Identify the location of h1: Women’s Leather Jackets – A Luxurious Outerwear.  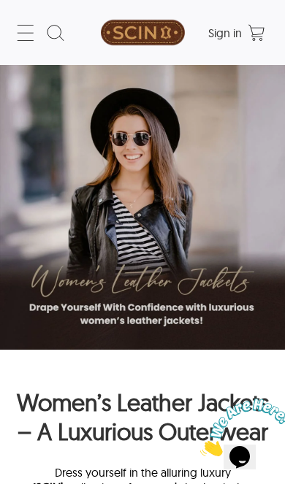
(142, 406).